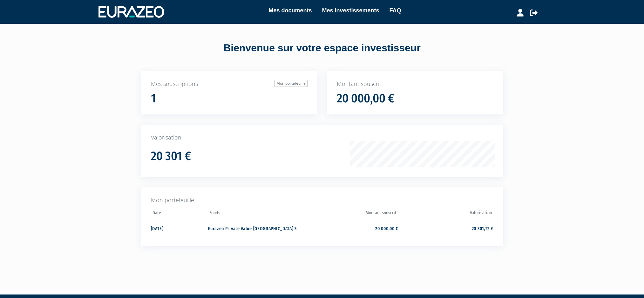 The height and width of the screenshot is (298, 644). What do you see at coordinates (365, 99) in the screenshot?
I see `h1: 20 000,00 €` at bounding box center [365, 99].